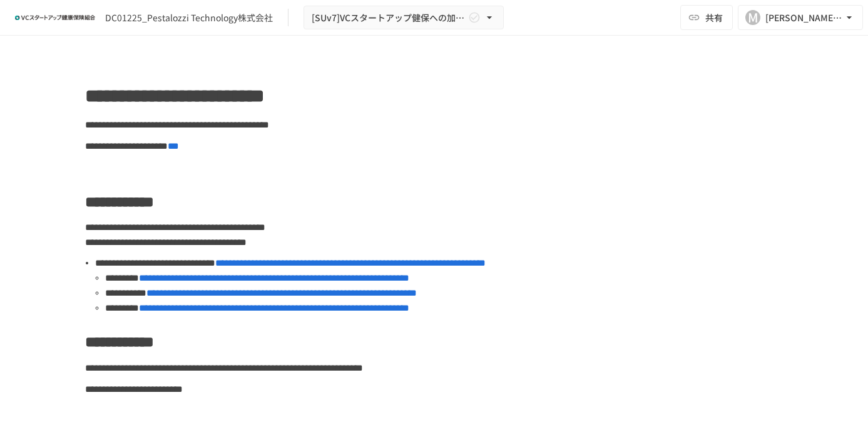 This screenshot has height=430, width=868. What do you see at coordinates (714, 18) in the screenshot?
I see `span: 共有` at bounding box center [714, 18].